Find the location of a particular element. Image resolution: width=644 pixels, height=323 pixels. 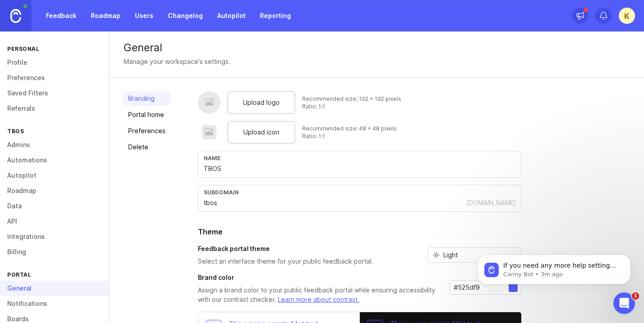

p: Message from Canny Bot, sent 3m ago is located at coordinates (97, 39).